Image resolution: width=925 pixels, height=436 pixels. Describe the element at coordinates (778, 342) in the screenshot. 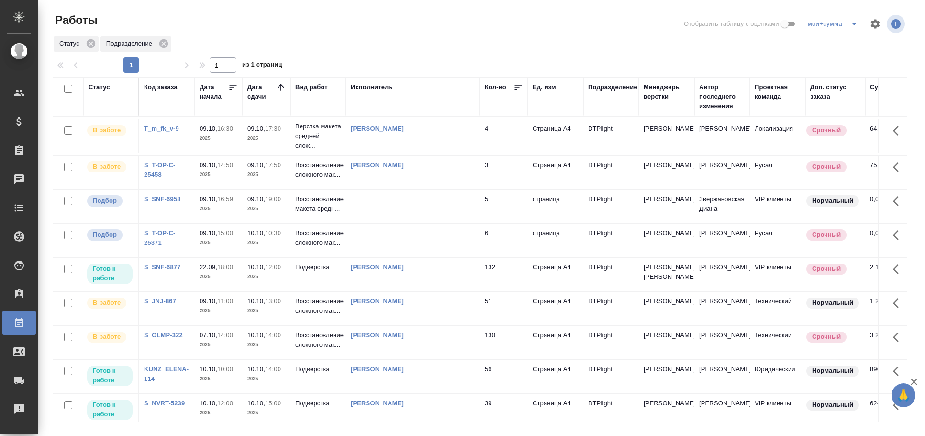

I see `td: Технический` at that location.